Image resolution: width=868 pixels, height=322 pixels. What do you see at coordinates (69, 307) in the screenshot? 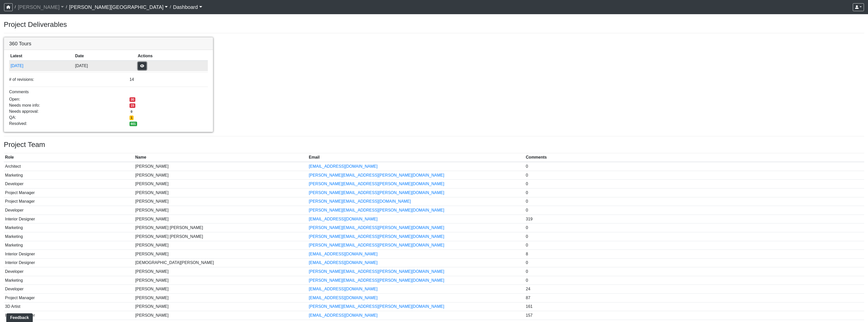
I see `td: 3D Artist` at bounding box center [69, 307].